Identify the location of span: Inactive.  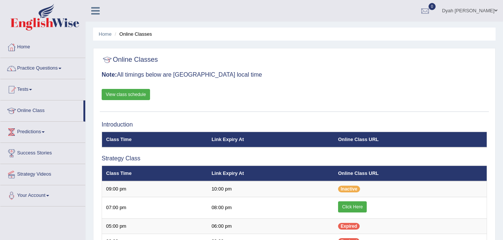
(349, 189).